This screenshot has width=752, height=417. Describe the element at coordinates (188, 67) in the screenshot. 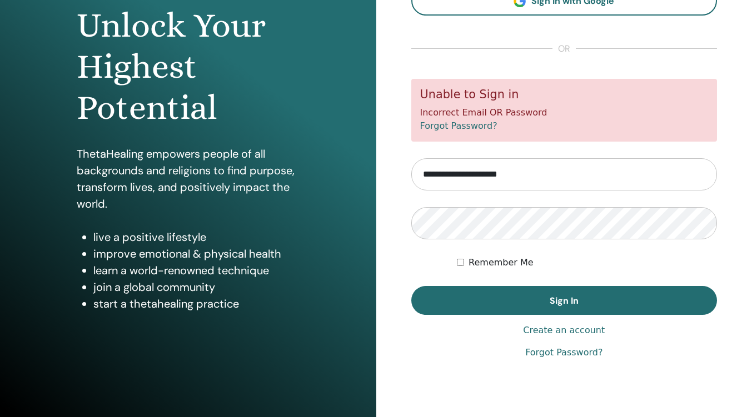

I see `h1: Unlock Your Highest Potential` at that location.